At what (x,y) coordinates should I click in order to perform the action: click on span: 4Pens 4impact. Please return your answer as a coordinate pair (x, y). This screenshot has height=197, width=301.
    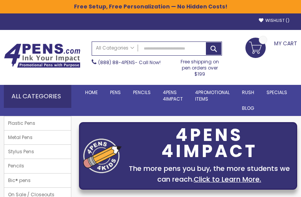
    Looking at the image, I should click on (173, 95).